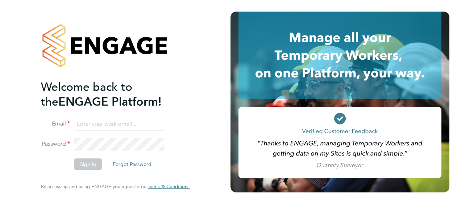 Image resolution: width=461 pixels, height=204 pixels. Describe the element at coordinates (132, 165) in the screenshot. I see `button: Forgot Password` at that location.